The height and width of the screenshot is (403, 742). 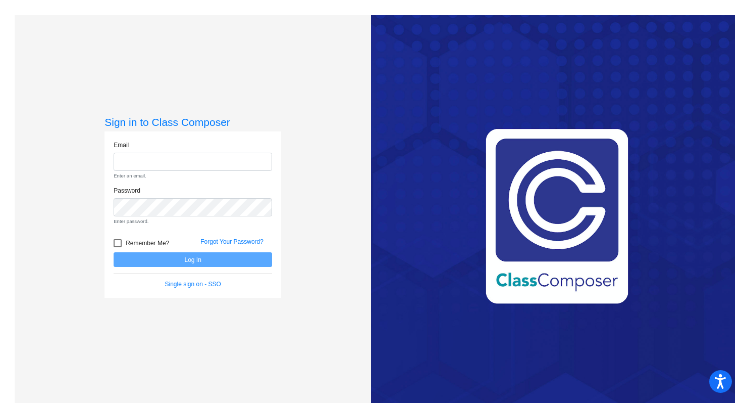 I want to click on small: Enter password., so click(x=193, y=221).